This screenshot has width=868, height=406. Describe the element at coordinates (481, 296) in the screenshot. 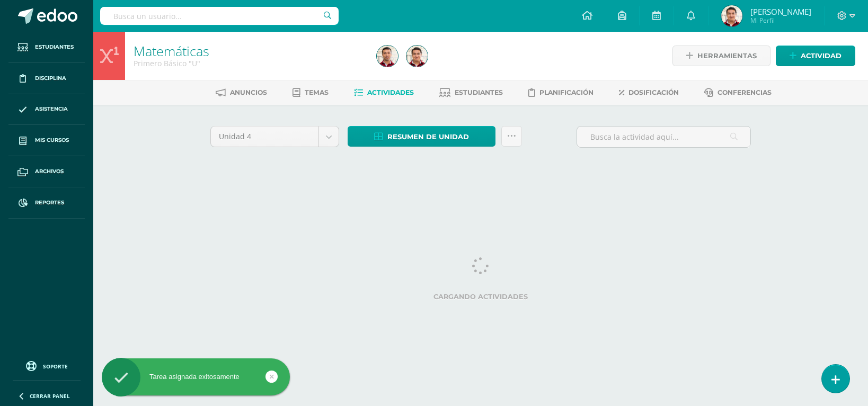

I see `label: Cargando actividades` at that location.